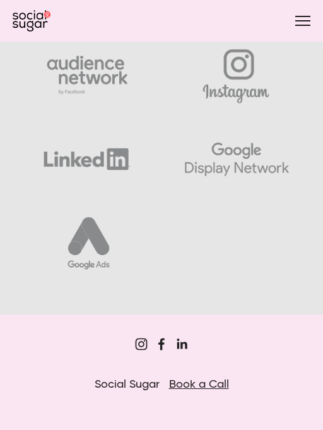 The width and height of the screenshot is (323, 430). Describe the element at coordinates (32, 21) in the screenshot. I see `img: SocialSugar` at that location.